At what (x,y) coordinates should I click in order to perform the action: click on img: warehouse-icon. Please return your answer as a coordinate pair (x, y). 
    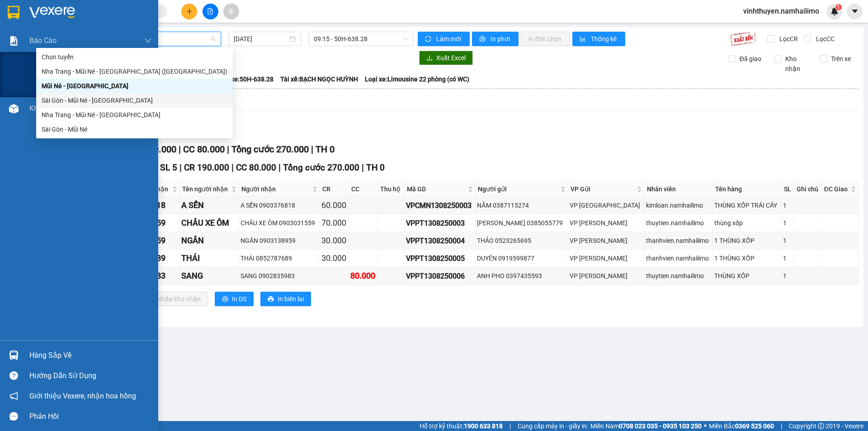
    Looking at the image, I should click on (14, 109).